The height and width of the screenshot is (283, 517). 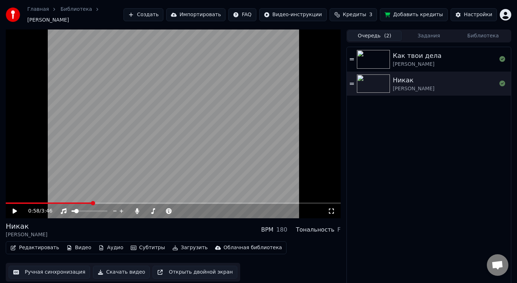 I want to click on button: Настройки, so click(x=474, y=15).